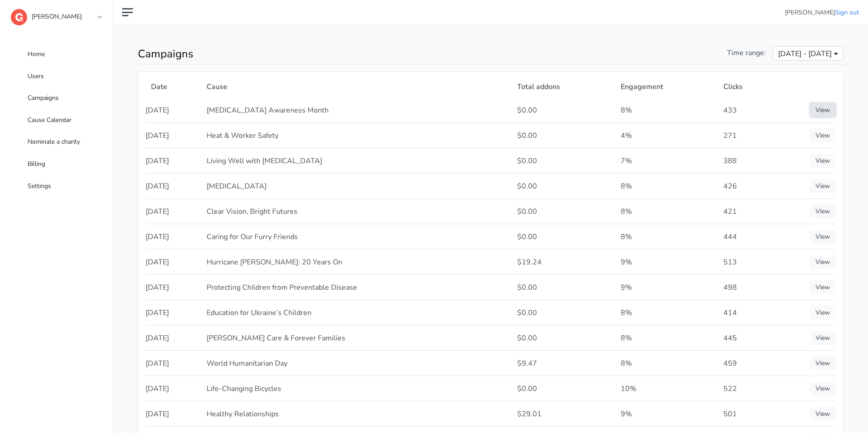 This screenshot has height=433, width=868. I want to click on td: 513, so click(747, 262).